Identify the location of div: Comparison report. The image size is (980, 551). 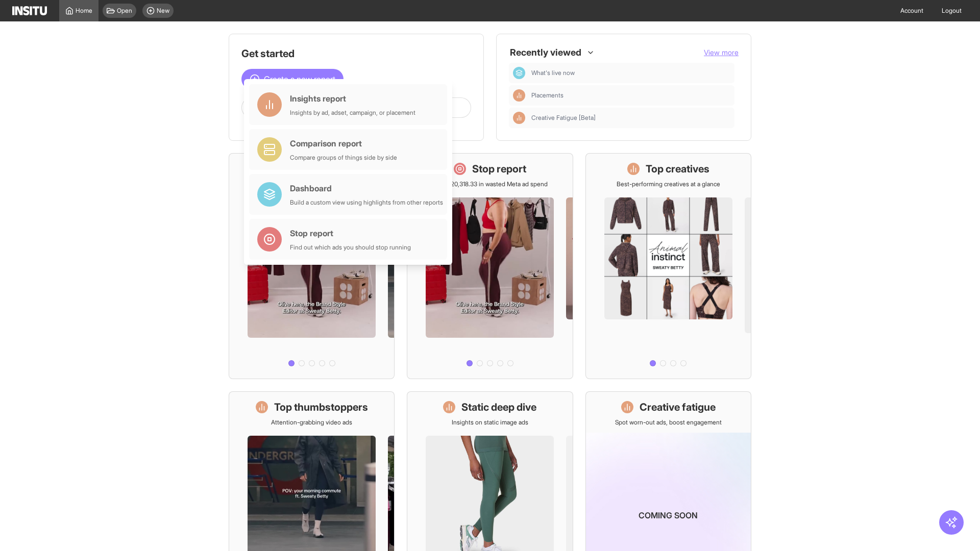
(343, 144).